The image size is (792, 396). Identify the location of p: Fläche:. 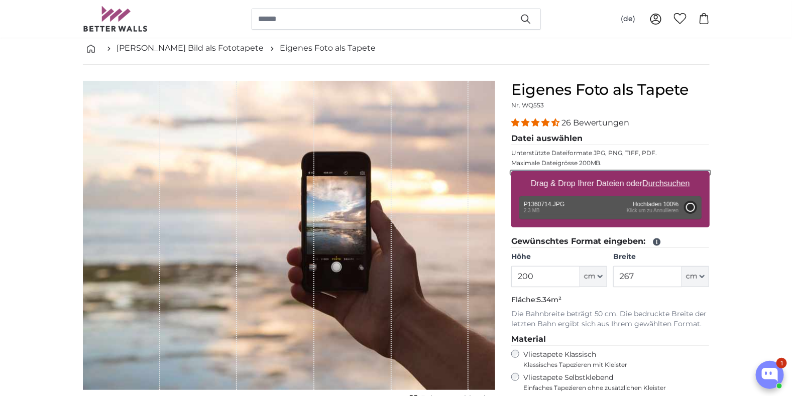
(610, 300).